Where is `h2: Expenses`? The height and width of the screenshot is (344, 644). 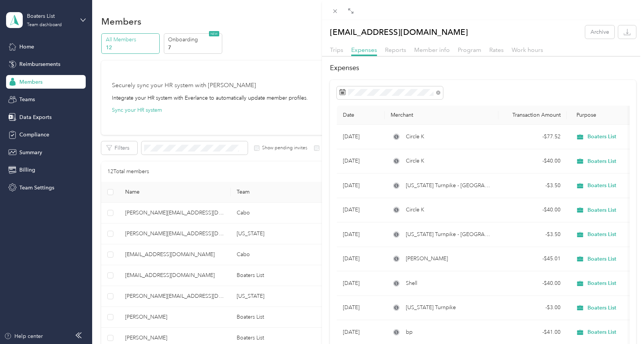
h2: Expenses is located at coordinates (483, 68).